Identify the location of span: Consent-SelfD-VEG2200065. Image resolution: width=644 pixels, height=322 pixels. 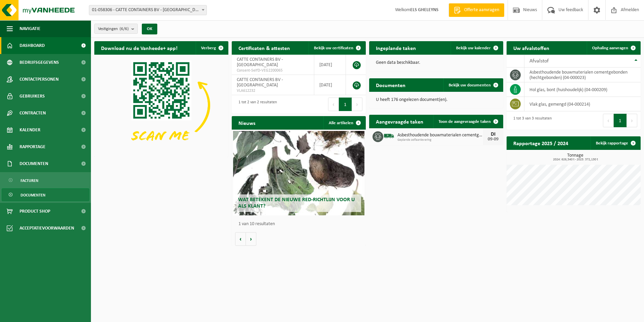
(273, 71).